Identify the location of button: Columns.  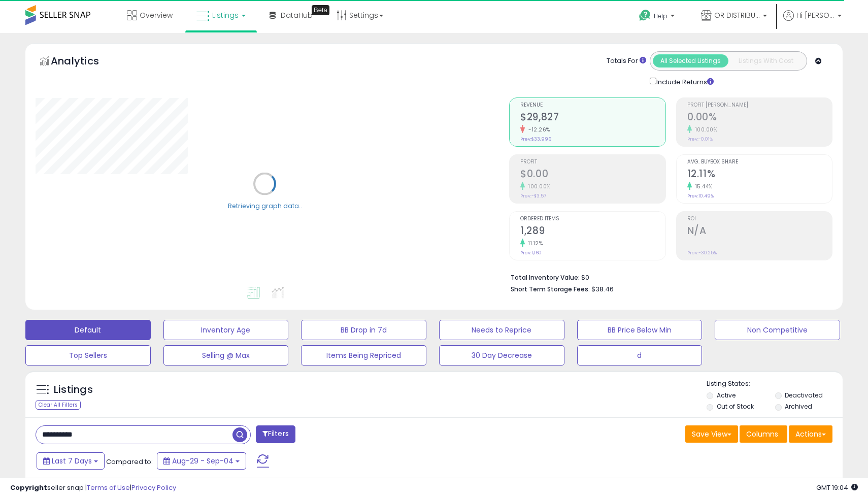
(763, 434).